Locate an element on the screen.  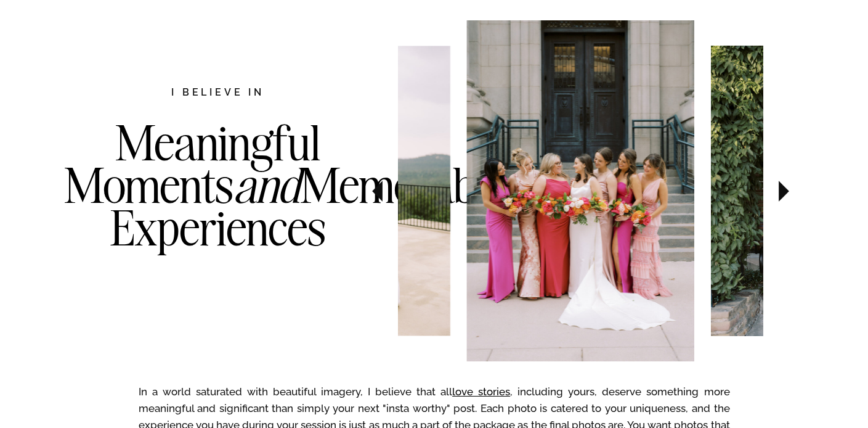
img: Bridesmaids in downtown is located at coordinates (581, 191).